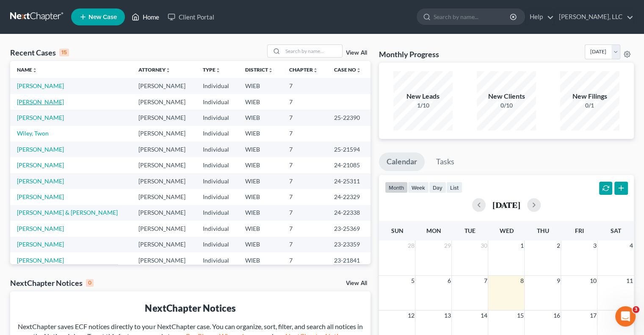 The height and width of the screenshot is (335, 644). What do you see at coordinates (631, 246) in the screenshot?
I see `span: 4` at bounding box center [631, 246].